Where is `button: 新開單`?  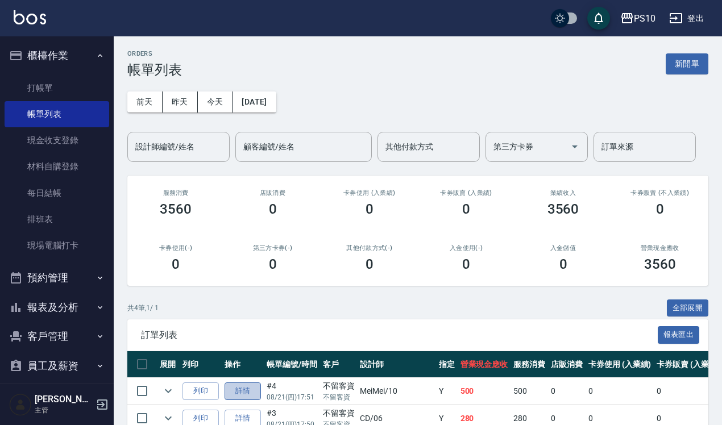 button: 新開單 is located at coordinates (687, 64).